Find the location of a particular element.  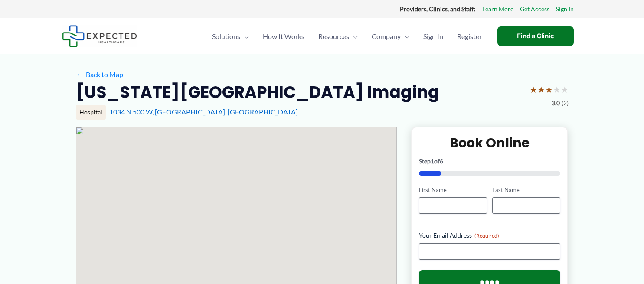

nav: Primary Site Navigation is located at coordinates (347, 36).